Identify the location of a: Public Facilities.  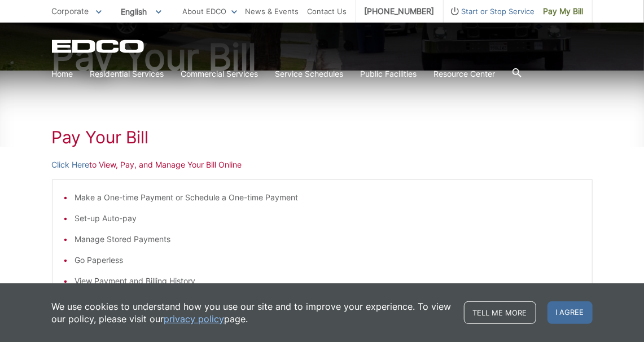
(389, 74).